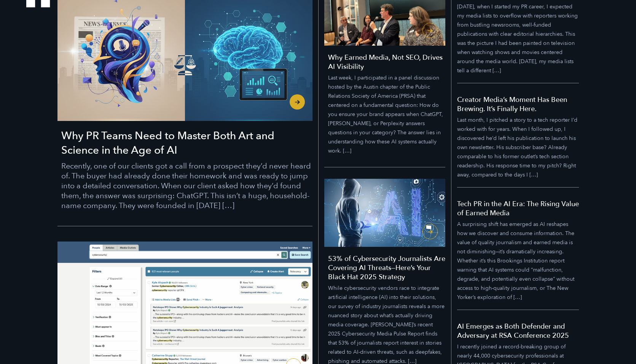  Describe the element at coordinates (518, 135) in the screenshot. I see `a: Creator Media’s Moment Has Been Brewing. It’s Finally Here.` at that location.